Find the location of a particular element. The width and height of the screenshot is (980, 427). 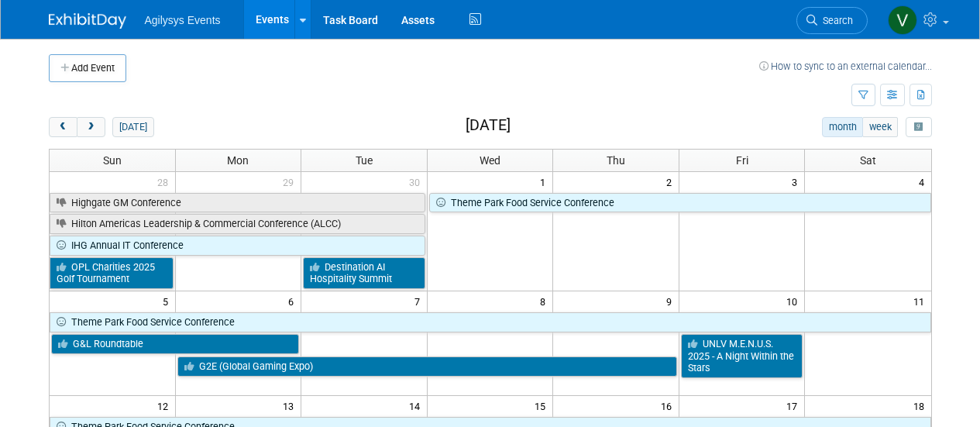

button: week is located at coordinates (880, 127).